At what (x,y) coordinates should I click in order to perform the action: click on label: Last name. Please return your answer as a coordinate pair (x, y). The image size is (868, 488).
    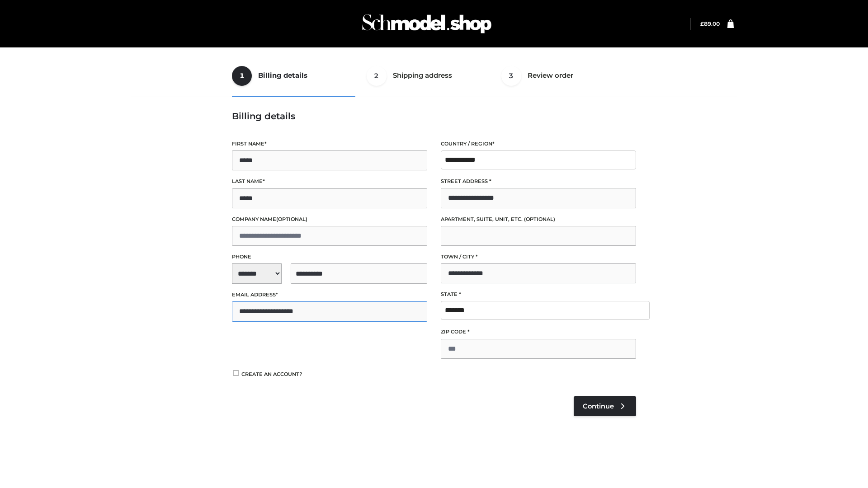
    Looking at the image, I should click on (329, 181).